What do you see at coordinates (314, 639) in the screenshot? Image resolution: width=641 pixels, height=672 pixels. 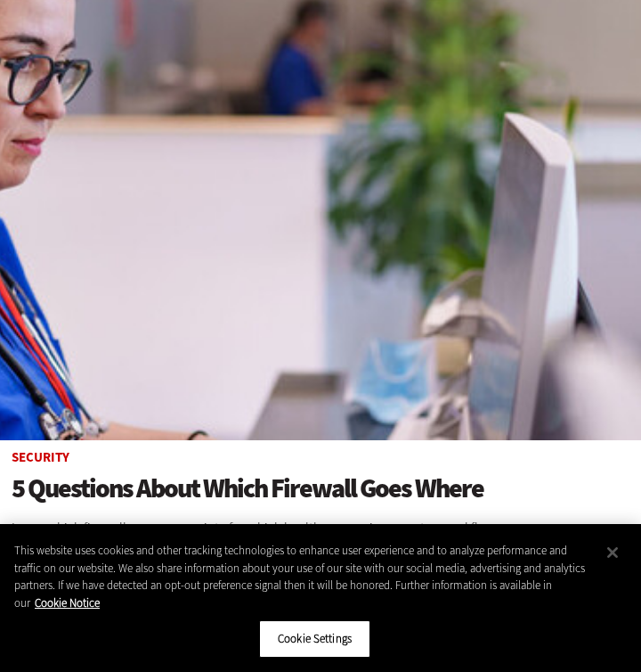 I see `button: Cookie Settings` at bounding box center [314, 639].